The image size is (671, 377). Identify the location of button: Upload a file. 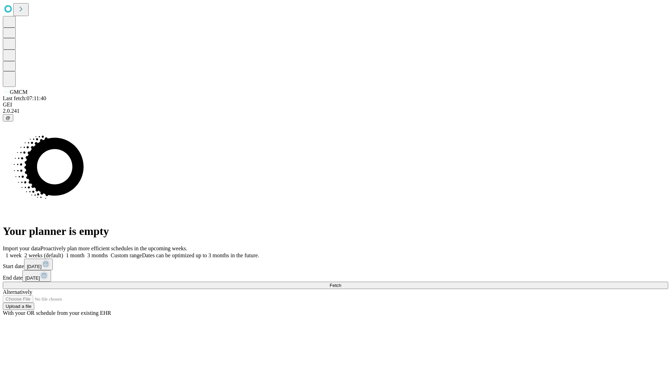
(19, 306).